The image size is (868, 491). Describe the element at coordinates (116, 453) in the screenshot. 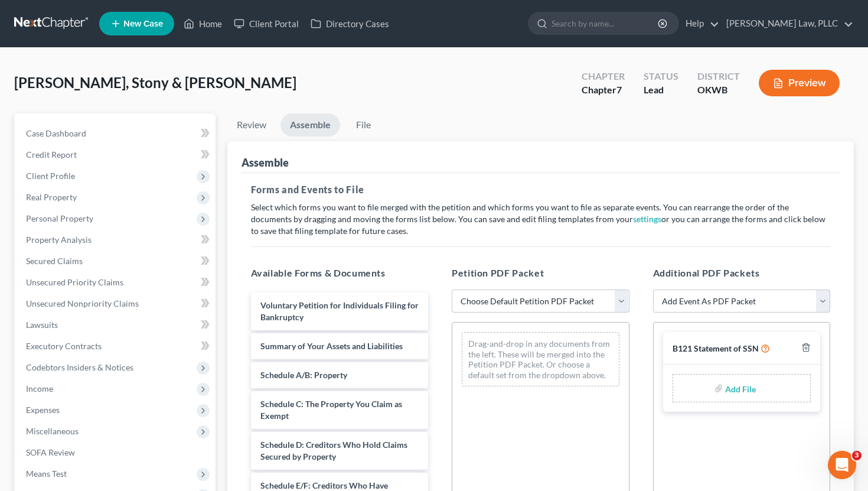

I see `a: SOFA Review` at that location.